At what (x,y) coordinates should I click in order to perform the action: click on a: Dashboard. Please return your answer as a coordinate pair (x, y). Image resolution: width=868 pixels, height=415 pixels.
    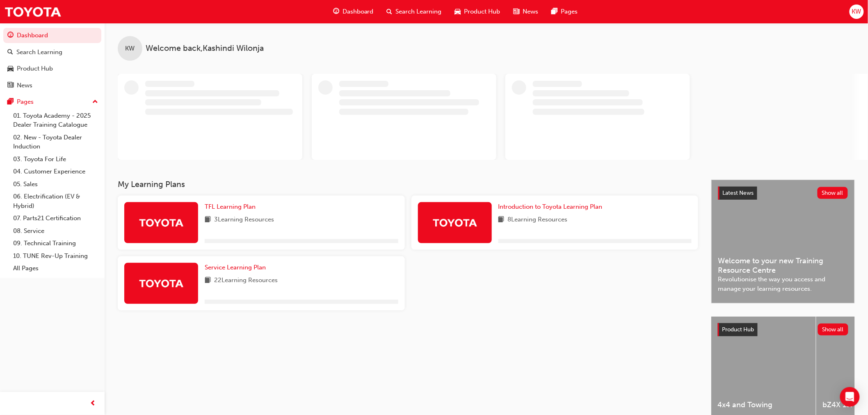
    Looking at the image, I should click on (52, 36).